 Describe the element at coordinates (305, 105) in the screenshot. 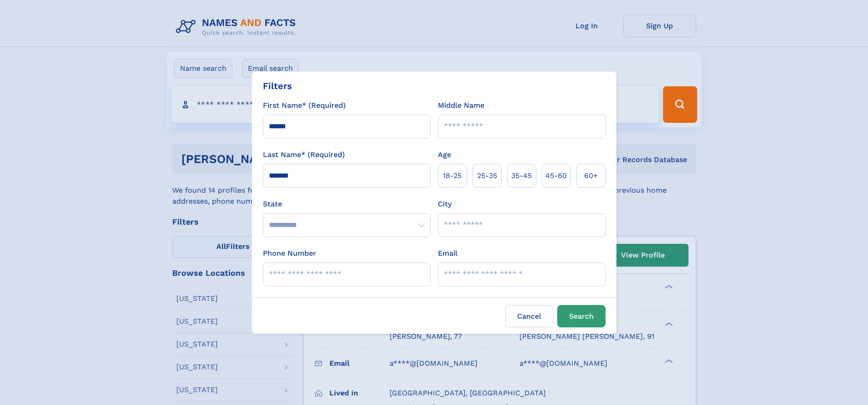

I see `label: First Name* (Required)` at that location.